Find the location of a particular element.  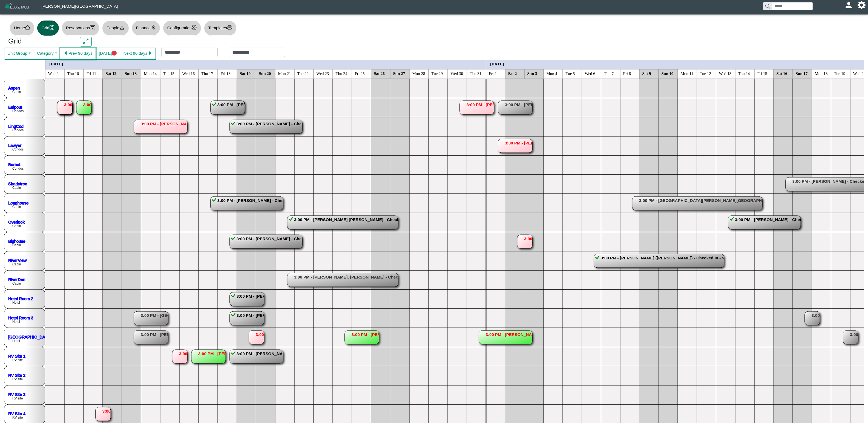

text: Mon 28 is located at coordinates (419, 74).